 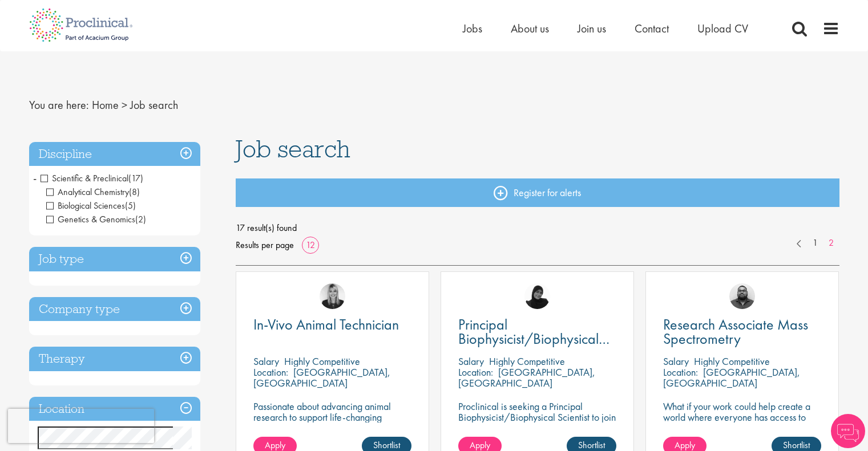 I want to click on a: 2, so click(x=830, y=243).